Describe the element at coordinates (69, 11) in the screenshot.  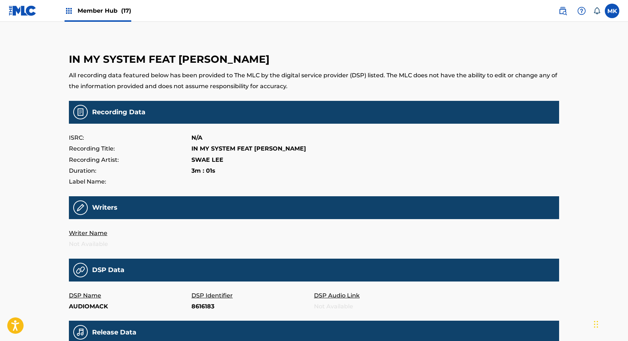
I see `img: Top Rightsholders` at that location.